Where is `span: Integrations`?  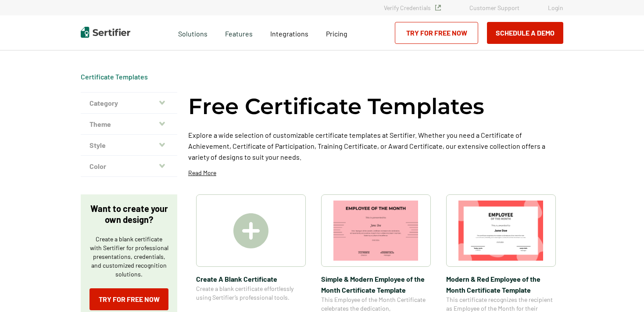 span: Integrations is located at coordinates (289, 33).